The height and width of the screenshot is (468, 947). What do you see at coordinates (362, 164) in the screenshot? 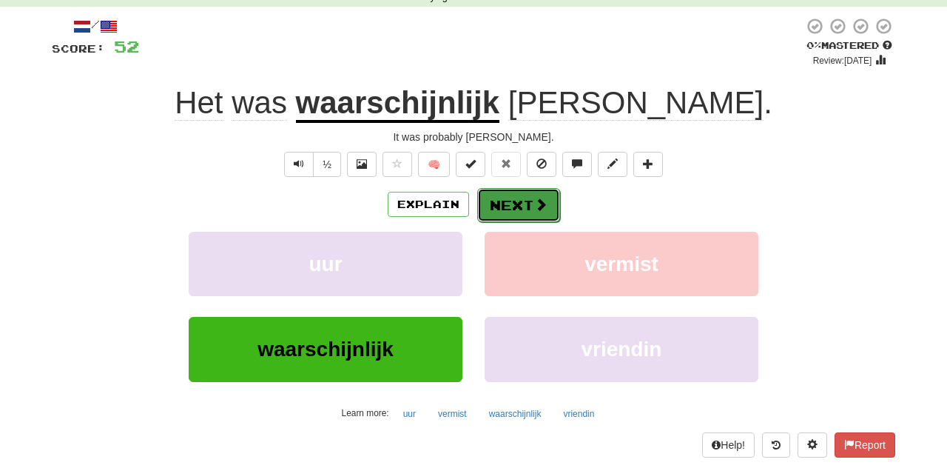
I see `button: Show image (alt+x)` at bounding box center [362, 164].